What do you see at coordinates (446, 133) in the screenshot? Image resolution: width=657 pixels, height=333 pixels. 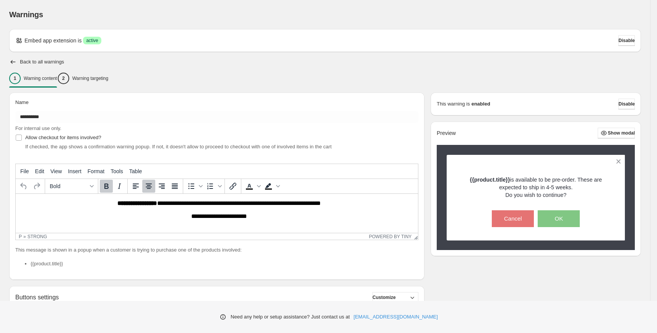 I see `h2: Preview` at bounding box center [446, 133].